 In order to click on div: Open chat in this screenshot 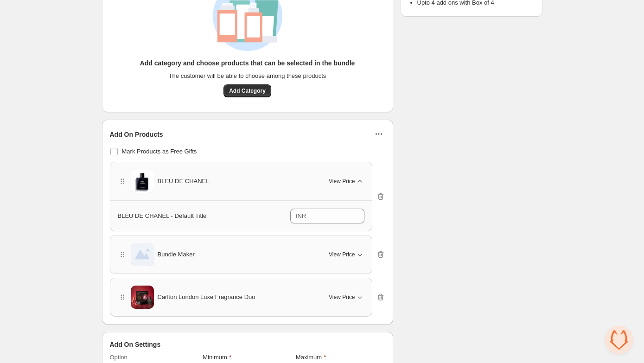, I will do `click(619, 339)`.